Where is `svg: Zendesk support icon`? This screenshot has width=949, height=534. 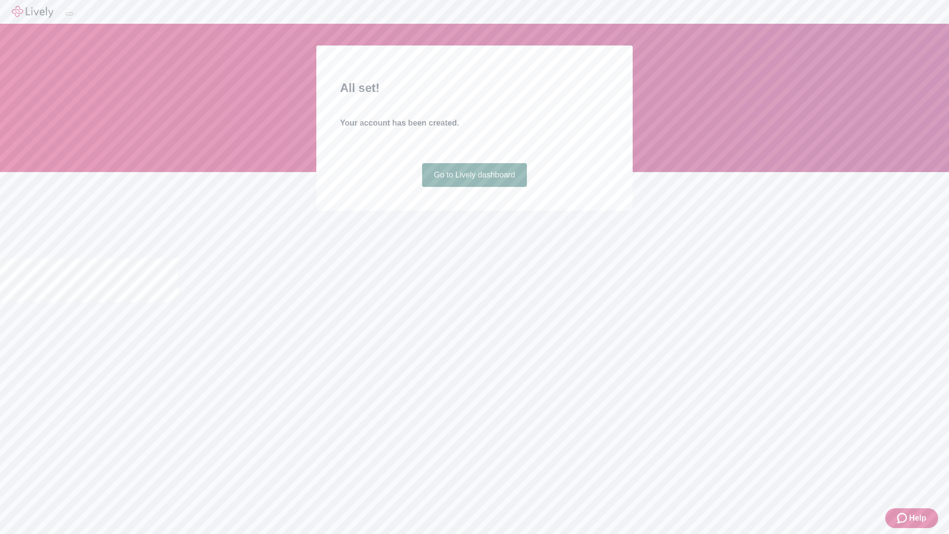
svg: Zendesk support icon is located at coordinates (903, 518).